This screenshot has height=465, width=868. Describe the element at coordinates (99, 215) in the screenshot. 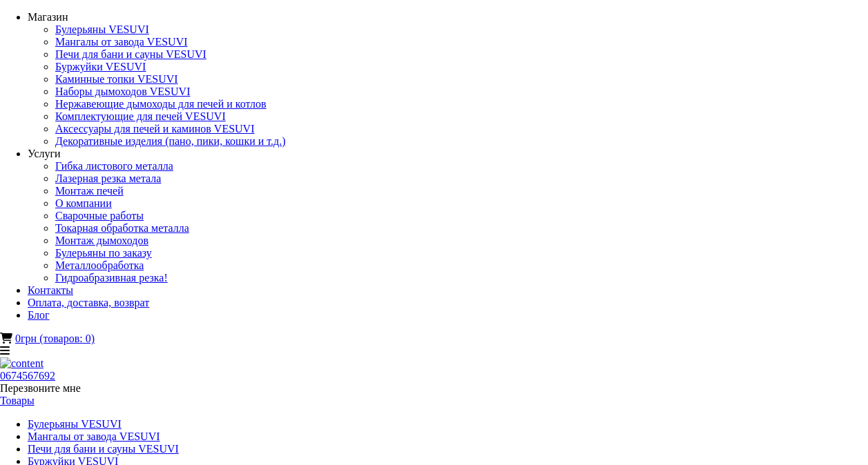

I see `a: Сварочные работы` at that location.